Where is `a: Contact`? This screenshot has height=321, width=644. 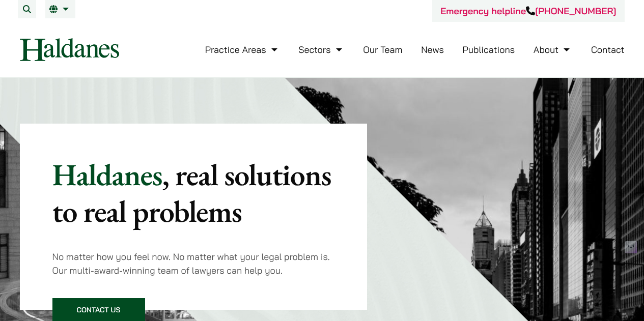
a: Contact is located at coordinates (608, 49).